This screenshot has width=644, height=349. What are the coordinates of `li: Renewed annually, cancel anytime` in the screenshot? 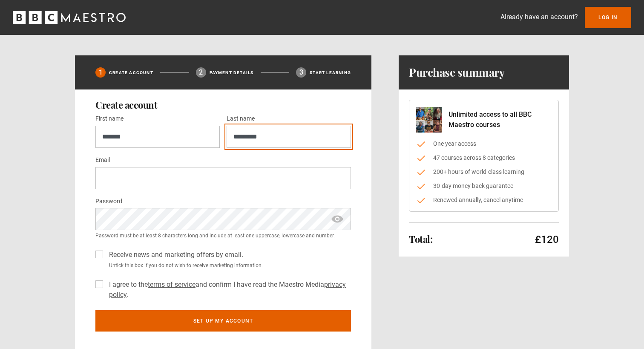 It's located at (484, 199).